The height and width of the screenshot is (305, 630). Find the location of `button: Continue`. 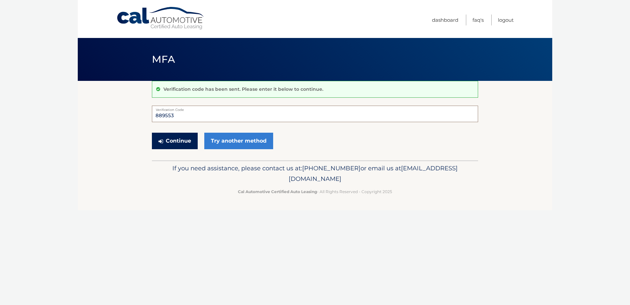

button: Continue is located at coordinates (175, 141).